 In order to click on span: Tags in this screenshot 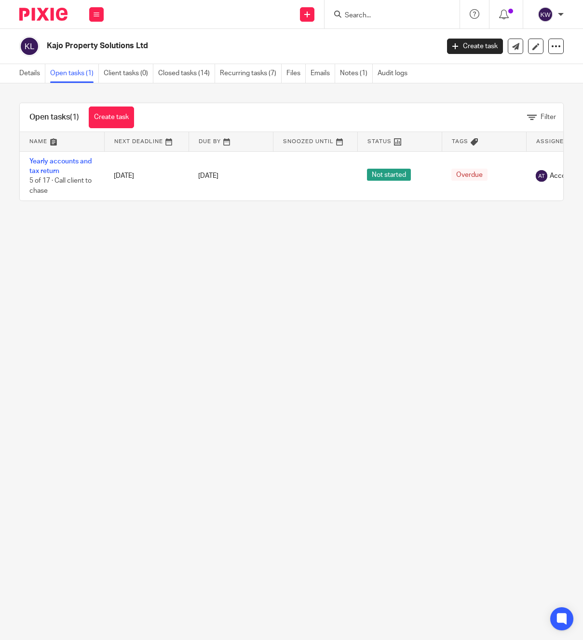, I will do `click(460, 141)`.